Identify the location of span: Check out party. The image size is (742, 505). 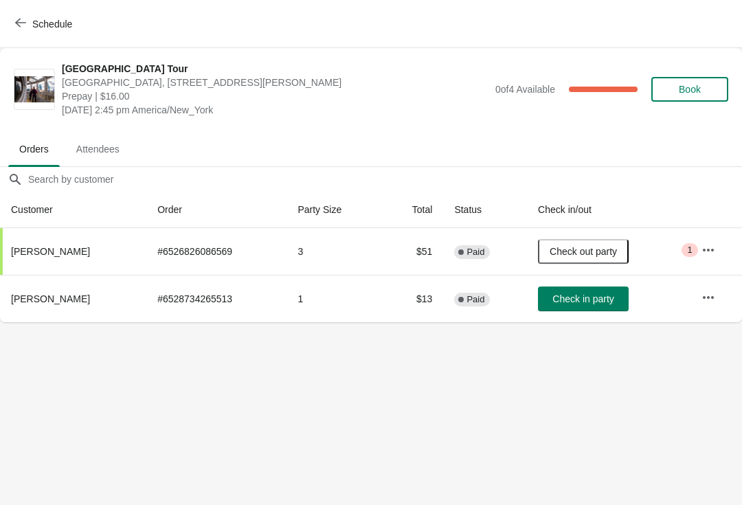
(583, 252).